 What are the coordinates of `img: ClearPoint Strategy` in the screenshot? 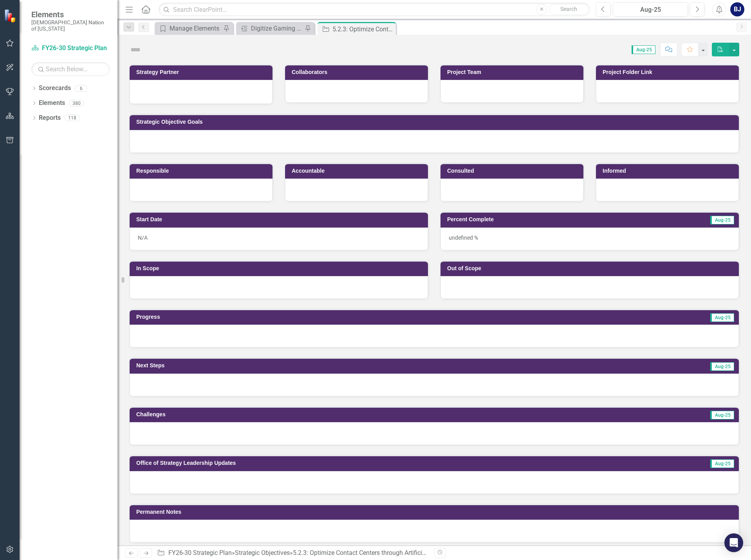 It's located at (11, 16).